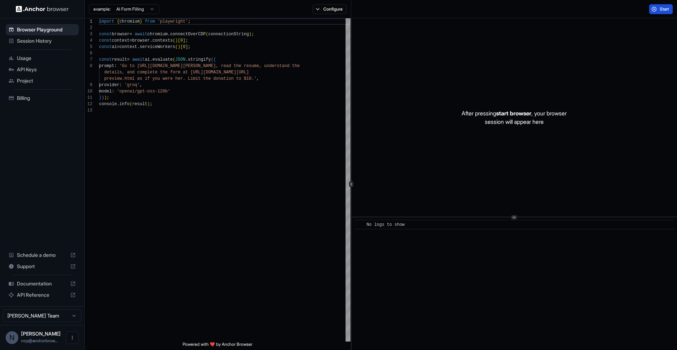 This screenshot has width=677, height=350. Describe the element at coordinates (244, 79) in the screenshot. I see `span: n to $10.'` at that location.